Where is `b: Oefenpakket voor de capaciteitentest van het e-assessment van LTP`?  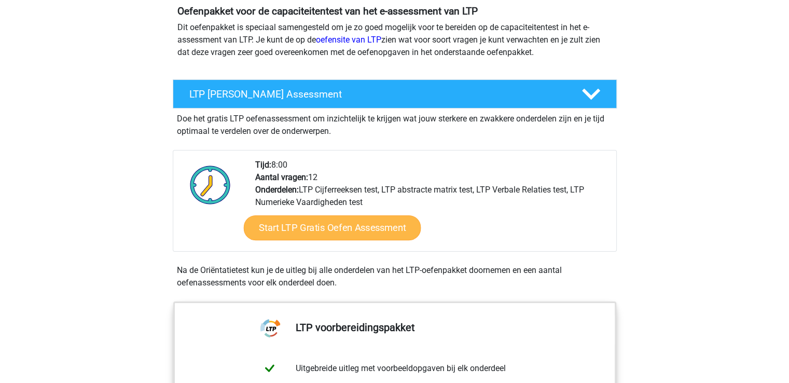
b: Oefenpakket voor de capaciteitentest van het e-assessment van LTP is located at coordinates (327, 11).